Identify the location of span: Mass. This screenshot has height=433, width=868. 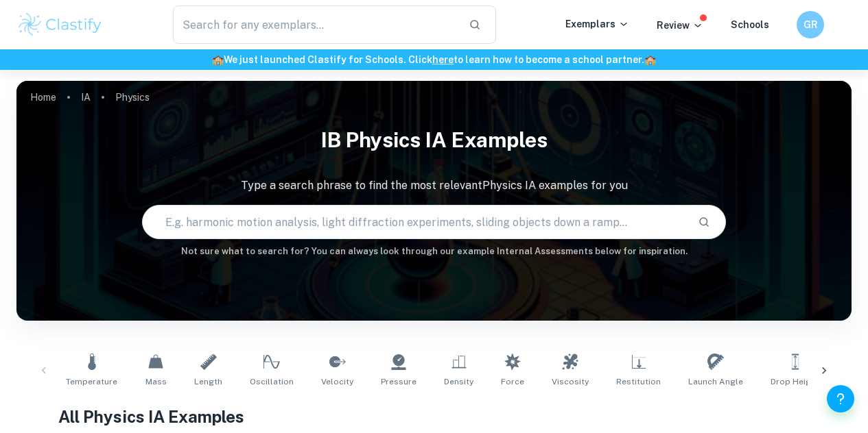
(156, 382).